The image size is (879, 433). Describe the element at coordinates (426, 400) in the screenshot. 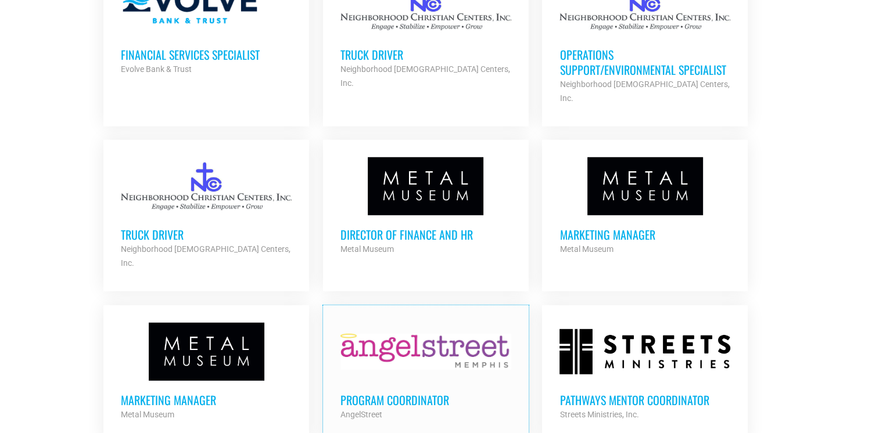

I see `h3: Program Coordinator` at that location.